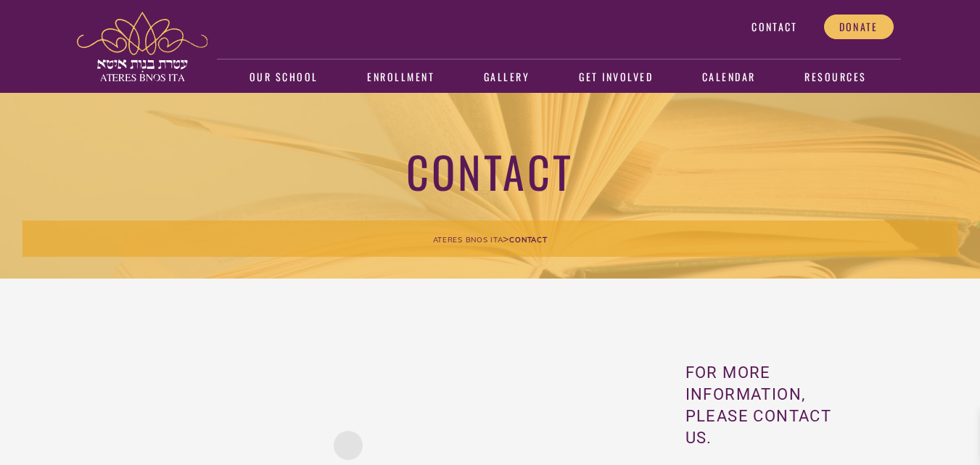  Describe the element at coordinates (468, 239) in the screenshot. I see `span: Ateres Bnos Ita` at that location.